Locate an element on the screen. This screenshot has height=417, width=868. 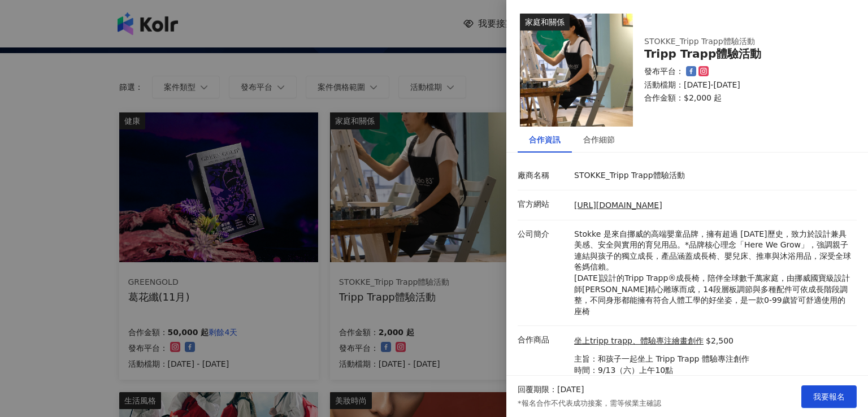
p: 發布平台： is located at coordinates (664, 72).